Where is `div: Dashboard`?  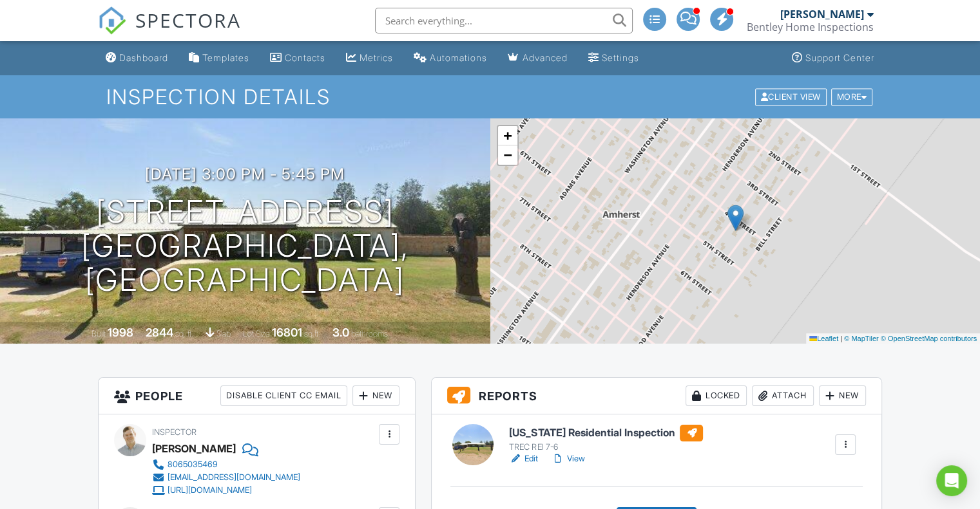
div: Dashboard is located at coordinates (143, 58).